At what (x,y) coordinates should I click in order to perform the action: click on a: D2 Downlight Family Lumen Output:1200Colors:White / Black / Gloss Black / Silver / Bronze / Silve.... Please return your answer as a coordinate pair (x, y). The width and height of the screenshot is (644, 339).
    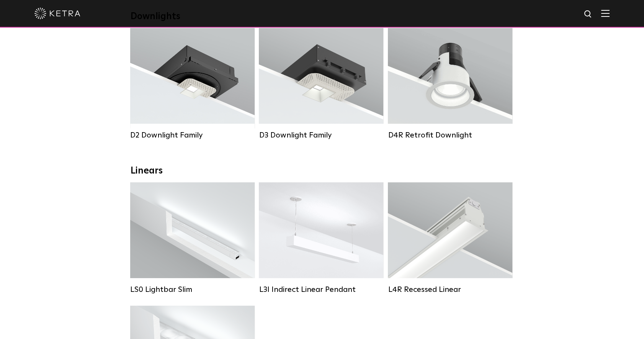
    Looking at the image, I should click on (192, 84).